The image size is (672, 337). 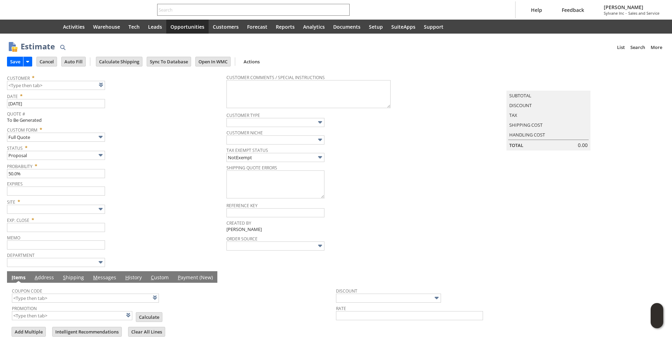 I want to click on a: Created By, so click(x=239, y=223).